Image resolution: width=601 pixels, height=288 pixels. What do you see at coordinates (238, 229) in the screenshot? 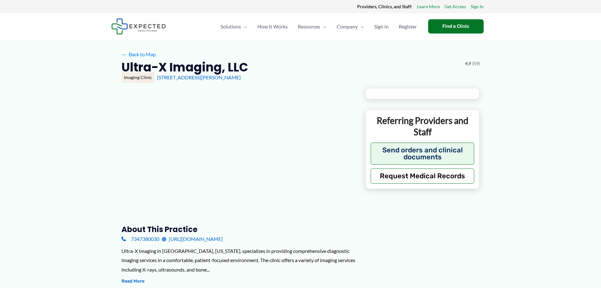
I see `h3: About this practice` at bounding box center [238, 229].